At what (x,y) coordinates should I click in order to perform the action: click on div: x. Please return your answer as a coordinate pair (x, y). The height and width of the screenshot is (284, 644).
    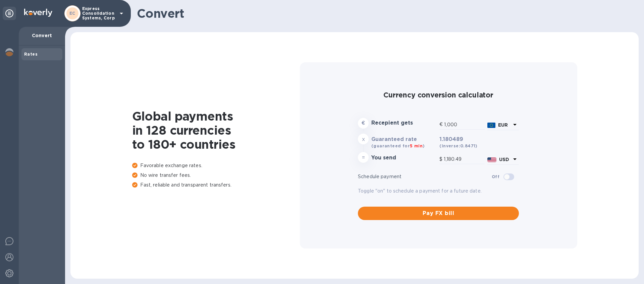
    Looking at the image, I should click on (363, 139).